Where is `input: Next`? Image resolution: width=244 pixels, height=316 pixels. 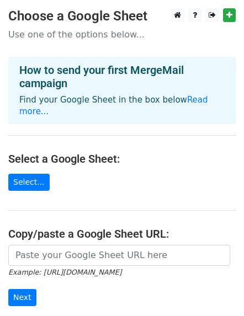 input: Next is located at coordinates (22, 297).